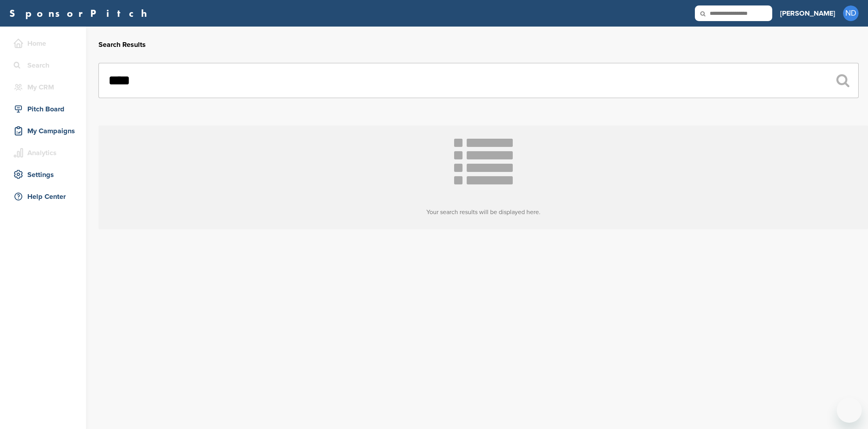 This screenshot has height=429, width=868. Describe the element at coordinates (81, 13) in the screenshot. I see `a: SponsorPitch` at that location.